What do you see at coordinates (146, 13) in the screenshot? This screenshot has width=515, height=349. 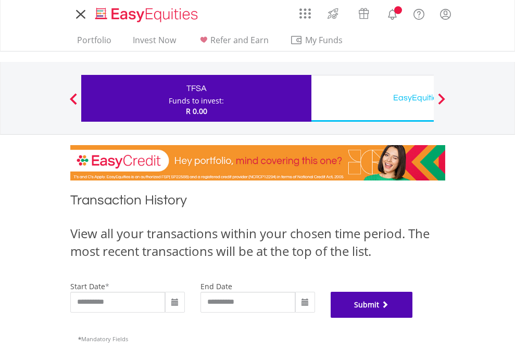 I see `a: Home page` at bounding box center [146, 13].